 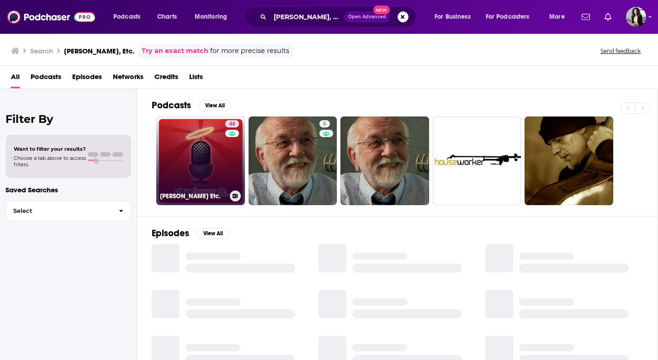 I want to click on h2: Episodes, so click(x=170, y=233).